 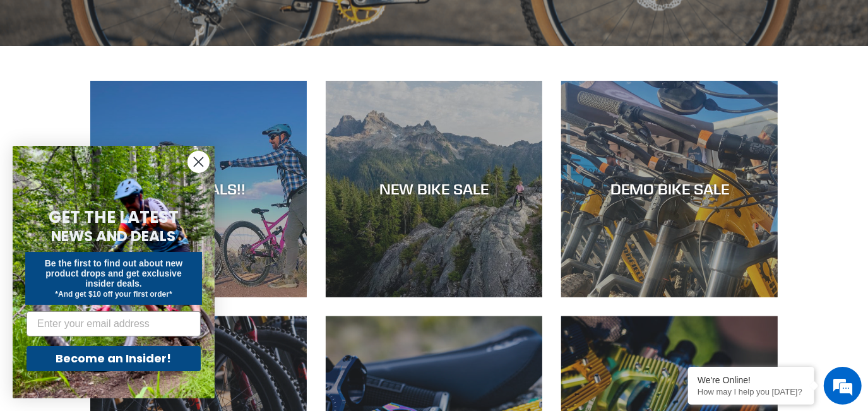 What do you see at coordinates (434, 189) in the screenshot?
I see `div: NEW BIKE SALE` at bounding box center [434, 189].